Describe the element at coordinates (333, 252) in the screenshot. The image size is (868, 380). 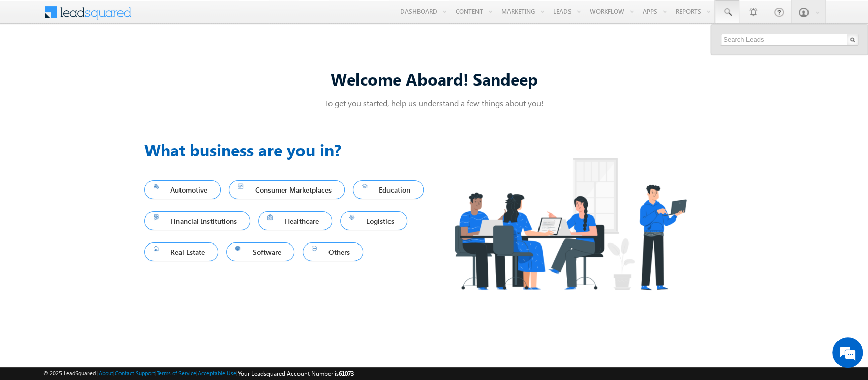
I see `span: Others` at that location.